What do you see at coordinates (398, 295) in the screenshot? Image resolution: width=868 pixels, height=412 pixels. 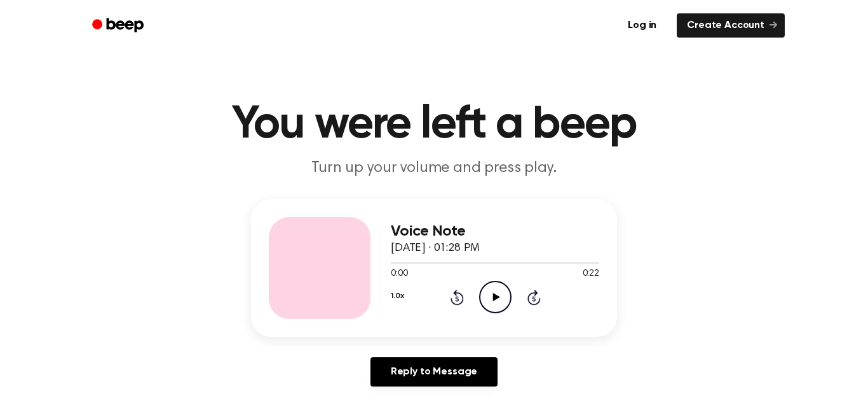 I see `button: 1.0x` at bounding box center [398, 295].